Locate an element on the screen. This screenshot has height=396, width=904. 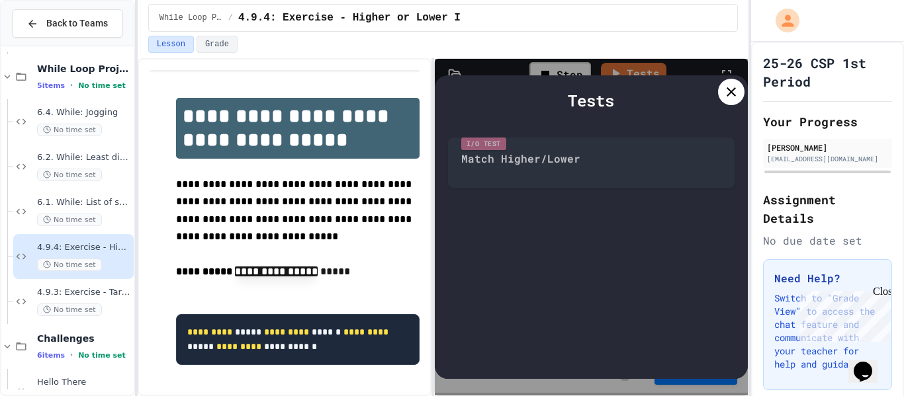
div: My Account is located at coordinates (782, 21).